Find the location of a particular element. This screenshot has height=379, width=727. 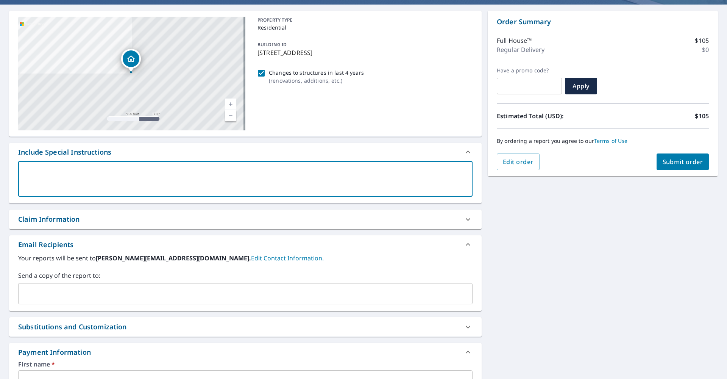

span: Apply is located at coordinates (581, 86).